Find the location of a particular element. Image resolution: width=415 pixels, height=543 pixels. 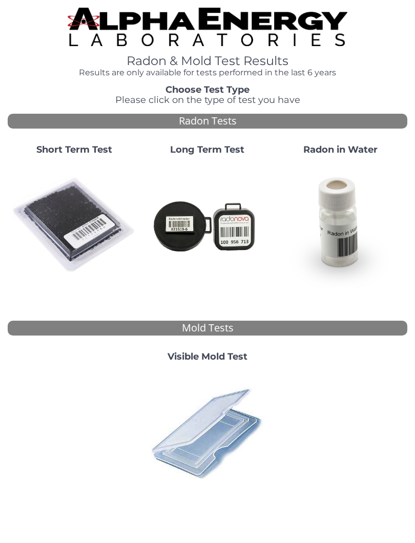

span: Please click on the type of test you have is located at coordinates (207, 100).